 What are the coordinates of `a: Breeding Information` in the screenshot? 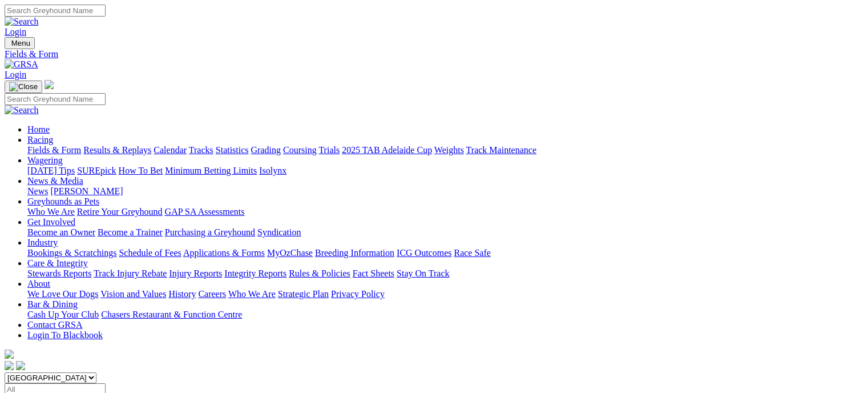 It's located at (354, 253).